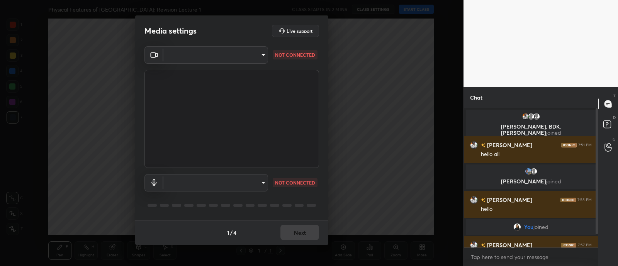 The image size is (618, 266). What do you see at coordinates (517, 227) in the screenshot?
I see `img: ac645958af6d470e9914617ce266d6ae.jpg` at bounding box center [517, 227].